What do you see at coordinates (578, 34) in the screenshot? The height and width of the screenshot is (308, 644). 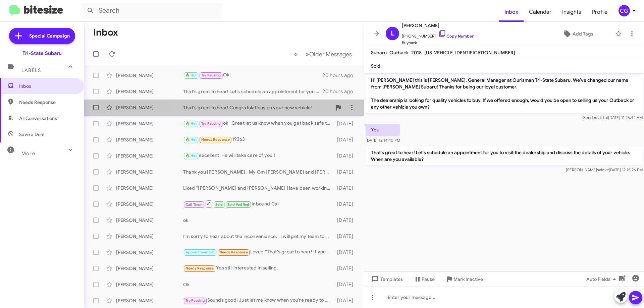 I see `button: Add Tags` at bounding box center [578, 34].